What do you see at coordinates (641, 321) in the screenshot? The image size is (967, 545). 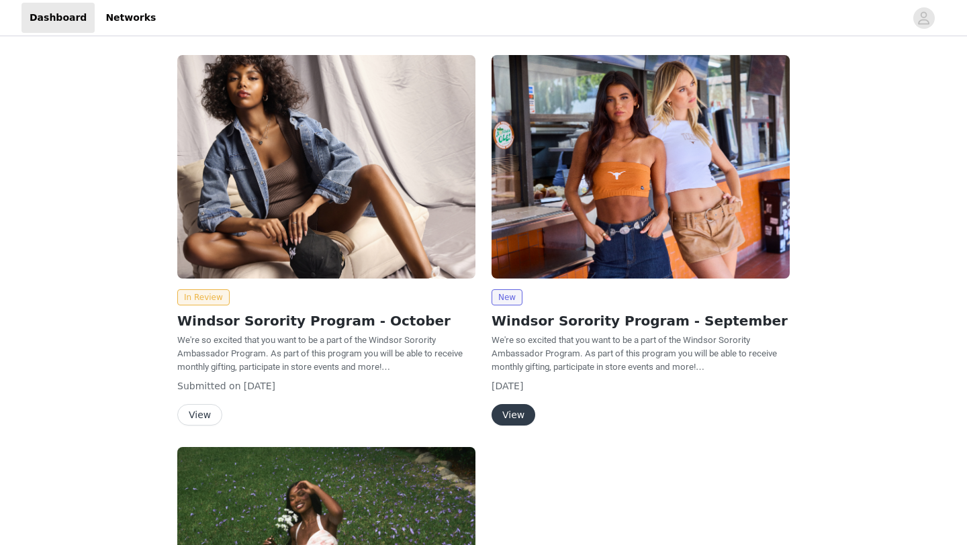 I see `h2: Windsor Sorority Program - September` at bounding box center [641, 321].